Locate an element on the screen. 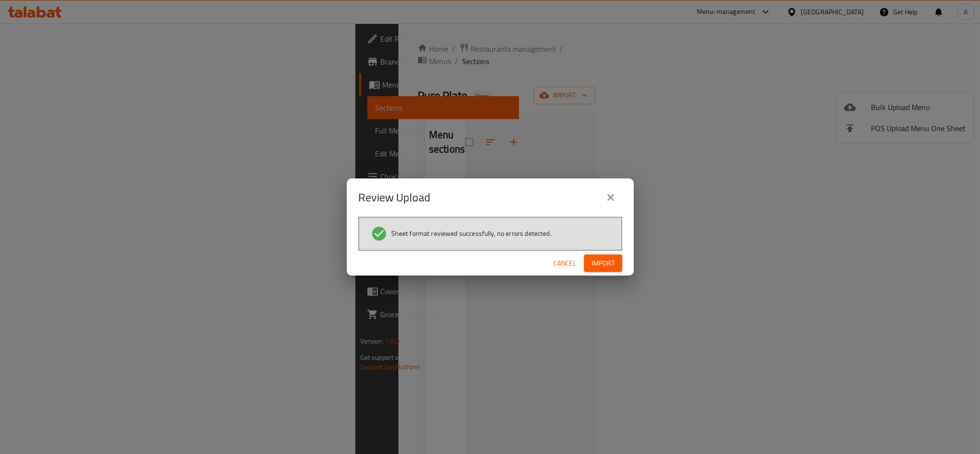 This screenshot has width=980, height=454. h2: Review Upload is located at coordinates (394, 197).